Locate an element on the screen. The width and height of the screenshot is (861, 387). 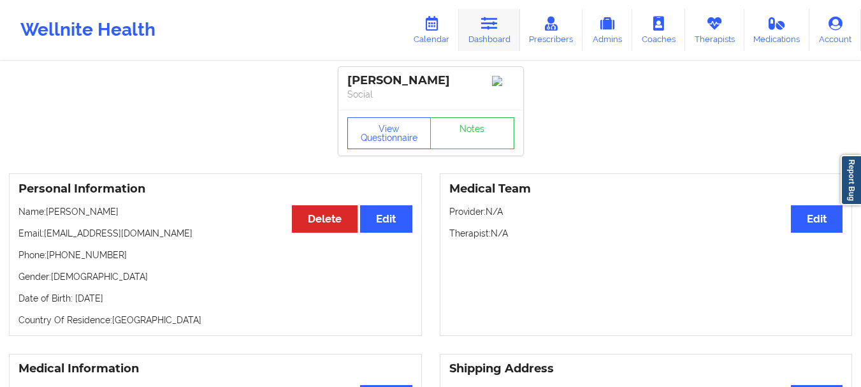
p: Therapist: N/A is located at coordinates (646, 233).